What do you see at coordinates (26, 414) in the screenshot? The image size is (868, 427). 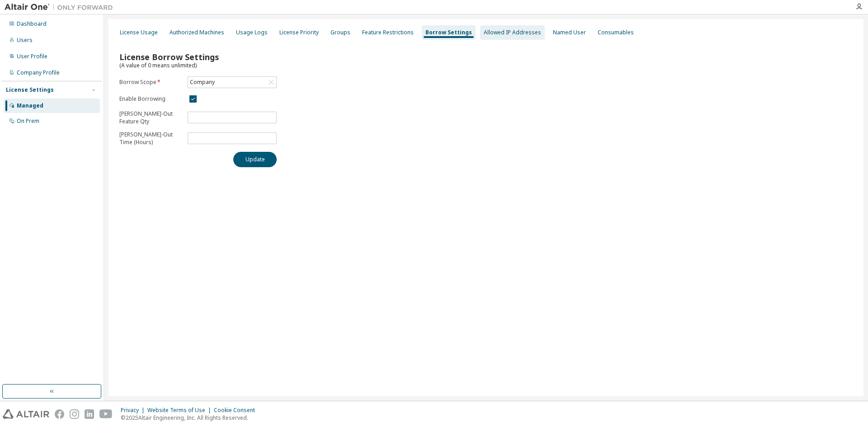 I see `img: altair_logo.svg` at bounding box center [26, 414].